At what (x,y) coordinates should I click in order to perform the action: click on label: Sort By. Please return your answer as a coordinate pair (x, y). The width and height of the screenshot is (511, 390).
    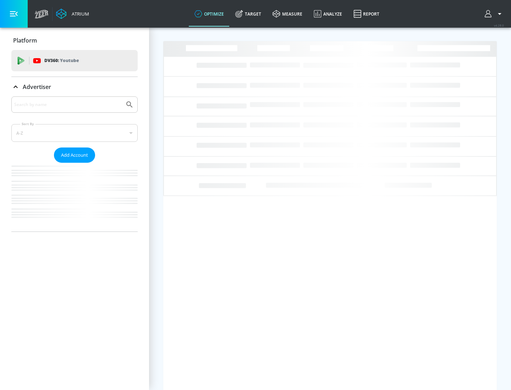
    Looking at the image, I should click on (28, 124).